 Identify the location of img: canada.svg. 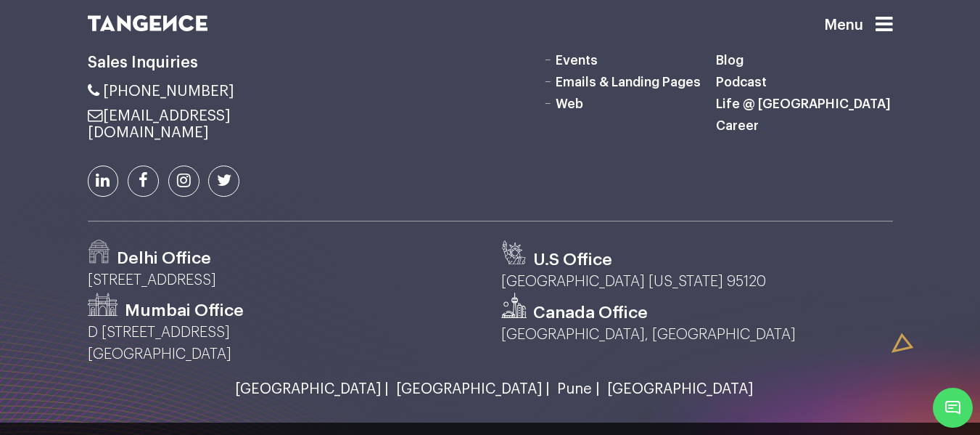
(514, 305).